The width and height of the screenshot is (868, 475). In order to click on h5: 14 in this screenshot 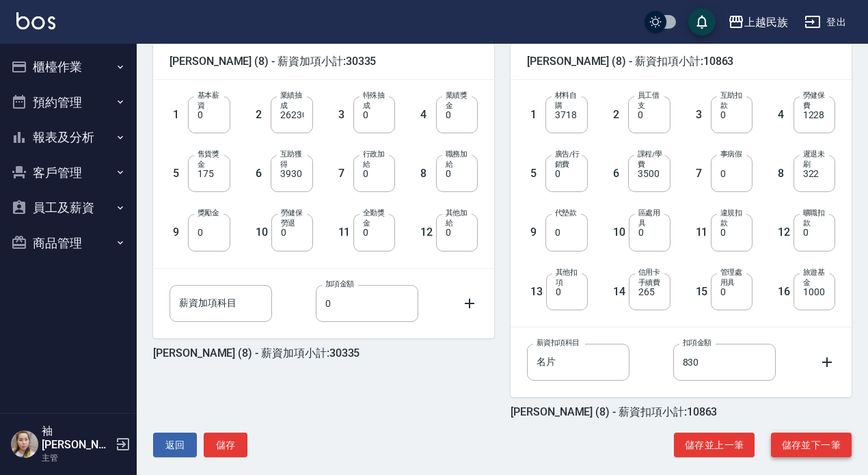, I will do `click(619, 291)`.